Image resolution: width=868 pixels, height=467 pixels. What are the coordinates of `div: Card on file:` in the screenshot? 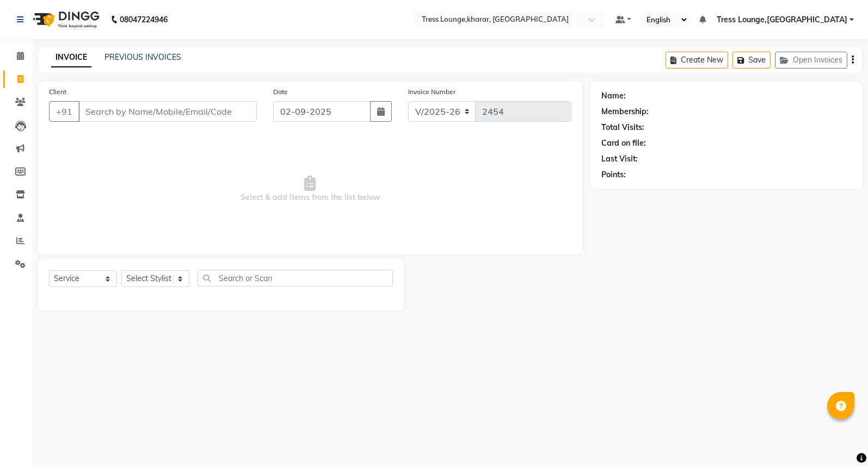 It's located at (624, 143).